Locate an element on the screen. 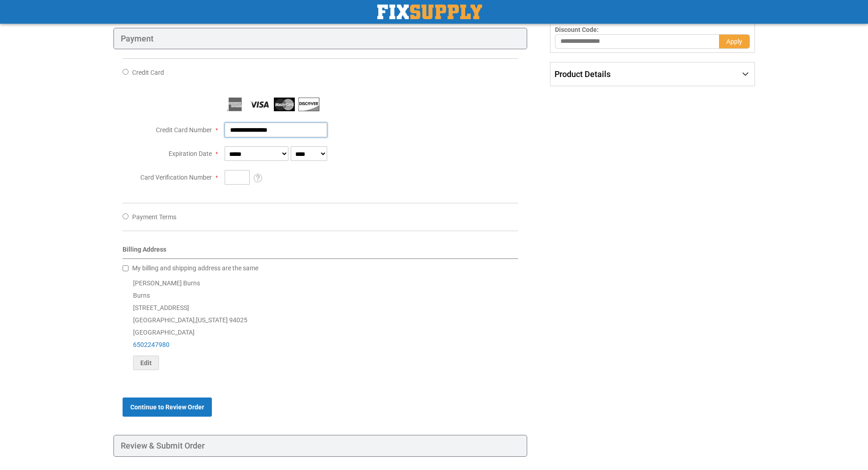 This screenshot has width=868, height=470. img: MasterCard is located at coordinates (284, 105).